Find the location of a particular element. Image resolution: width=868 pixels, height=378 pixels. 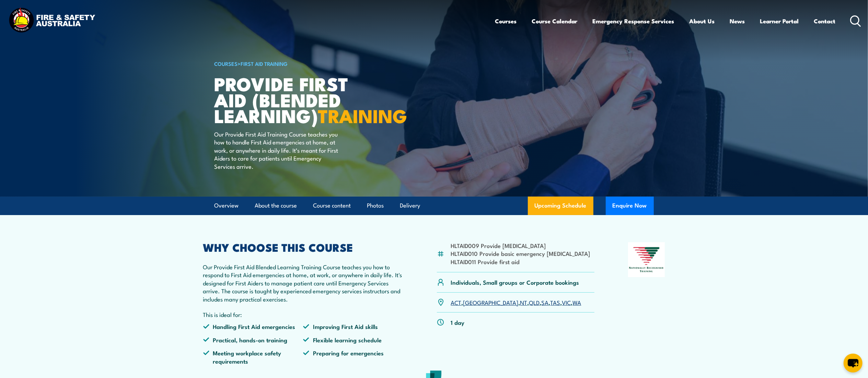

li: Preparing for emergencies is located at coordinates (353, 357).